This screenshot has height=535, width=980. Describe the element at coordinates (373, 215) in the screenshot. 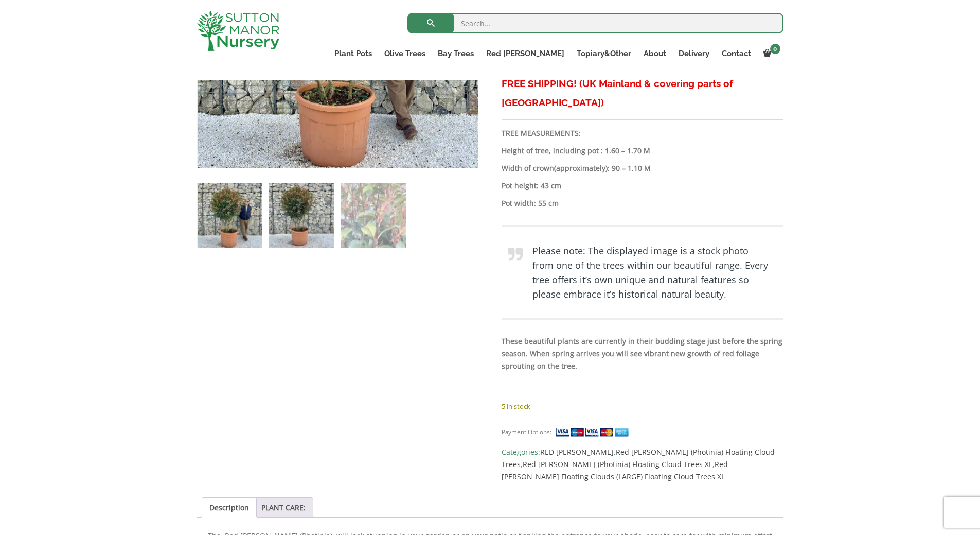

I see `img: Photinia Red Robin Floating Cloud Tree 1.60 - 1.70 M (LARGE) - Image 3` at that location.